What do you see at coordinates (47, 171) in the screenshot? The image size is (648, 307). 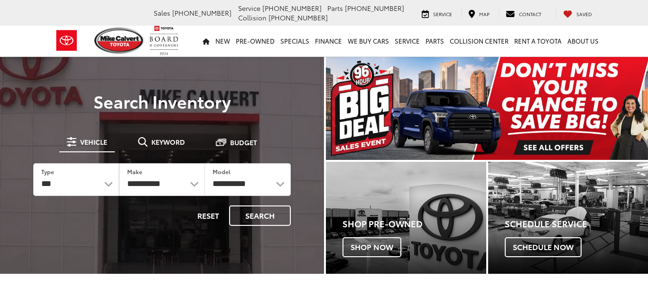 I see `label: Type` at bounding box center [47, 171].